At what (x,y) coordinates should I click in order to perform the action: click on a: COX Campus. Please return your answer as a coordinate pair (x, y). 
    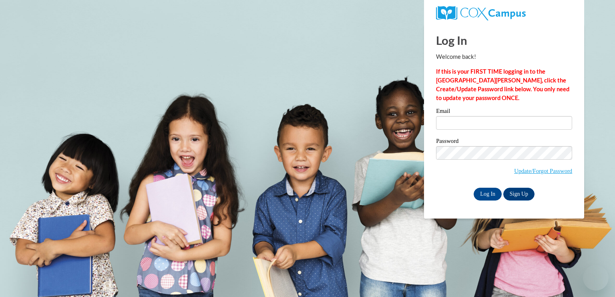
    Looking at the image, I should click on (504, 13).